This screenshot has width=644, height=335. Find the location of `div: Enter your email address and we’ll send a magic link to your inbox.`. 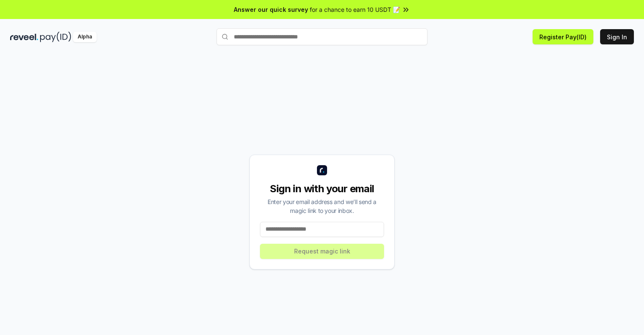

div: Enter your email address and we’ll send a magic link to your inbox. is located at coordinates (322, 206).